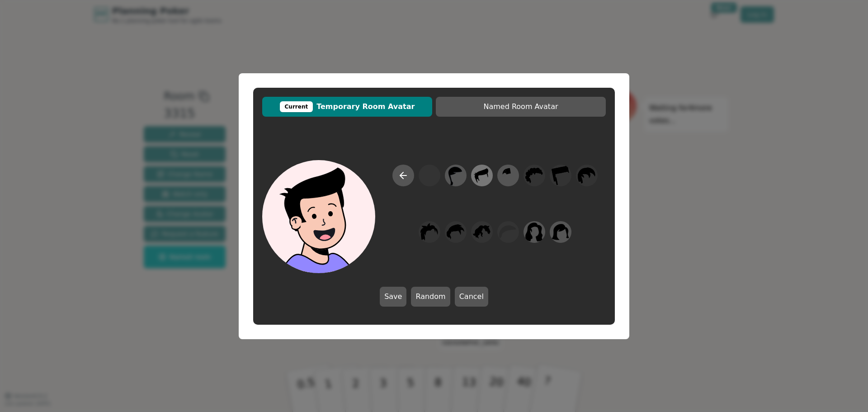 This screenshot has width=868, height=412. What do you see at coordinates (472, 296) in the screenshot?
I see `button: Cancel` at bounding box center [472, 296].